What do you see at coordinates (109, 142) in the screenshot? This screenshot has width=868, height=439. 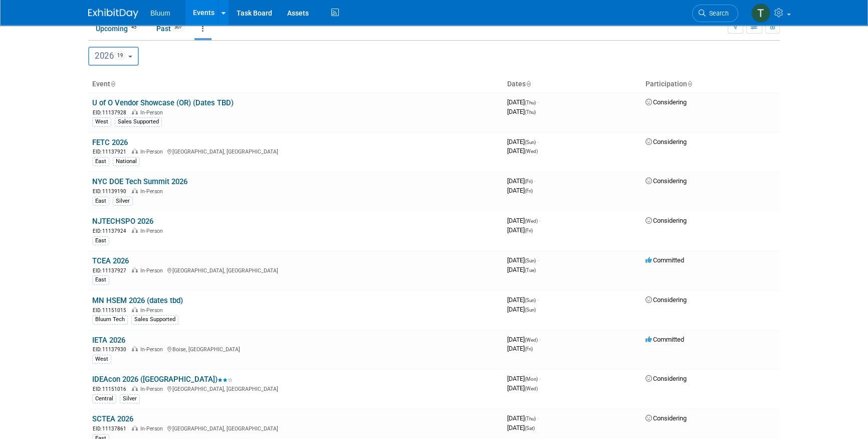 I see `a: FETC 2026` at bounding box center [109, 142].